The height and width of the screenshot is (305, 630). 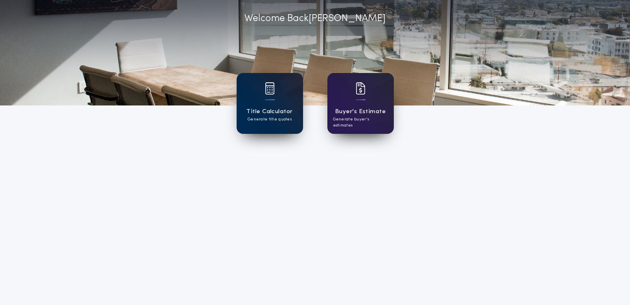 I want to click on a: card iconTitle CalculatorGenerate title quotes, so click(x=270, y=103).